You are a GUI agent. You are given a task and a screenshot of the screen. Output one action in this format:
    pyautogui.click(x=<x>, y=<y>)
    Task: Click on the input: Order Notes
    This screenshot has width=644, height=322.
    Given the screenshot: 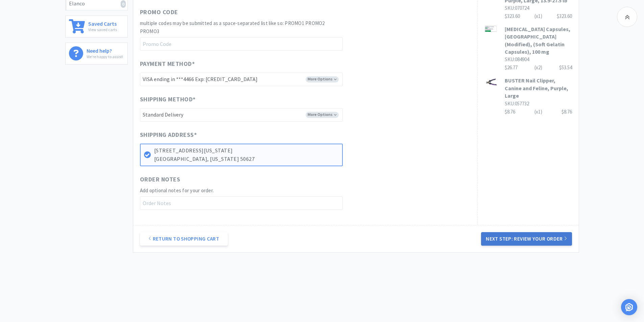 What is the action you would take?
    pyautogui.click(x=242, y=203)
    